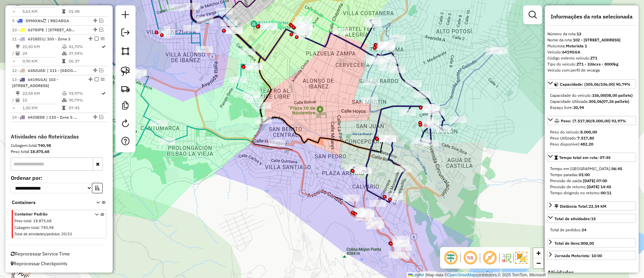 The image size is (644, 278). I want to click on div: Nome da rota:, so click(592, 40).